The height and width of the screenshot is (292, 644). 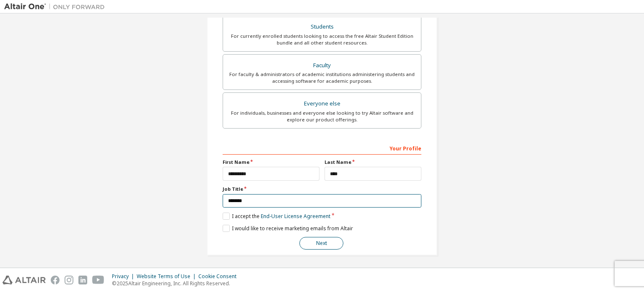 What do you see at coordinates (322, 27) in the screenshot?
I see `div: Students` at bounding box center [322, 27].